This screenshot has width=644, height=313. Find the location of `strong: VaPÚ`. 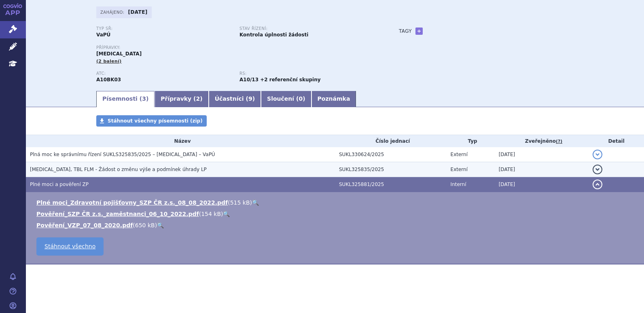

strong: VaPÚ is located at coordinates (103, 35).